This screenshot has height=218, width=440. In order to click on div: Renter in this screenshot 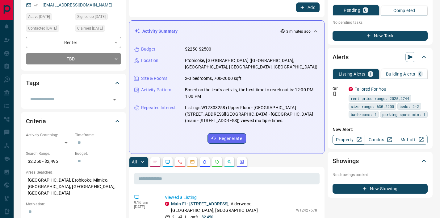, I will do `click(73, 42)`.